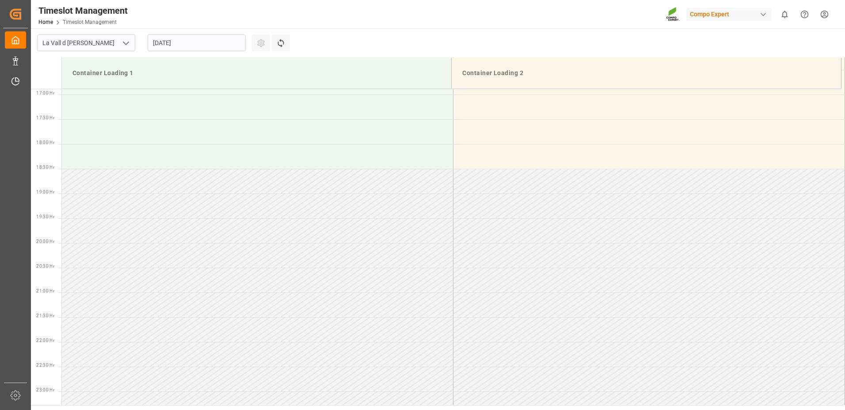 This screenshot has height=410, width=845. Describe the element at coordinates (731, 14) in the screenshot. I see `button: Compo Expert` at that location.